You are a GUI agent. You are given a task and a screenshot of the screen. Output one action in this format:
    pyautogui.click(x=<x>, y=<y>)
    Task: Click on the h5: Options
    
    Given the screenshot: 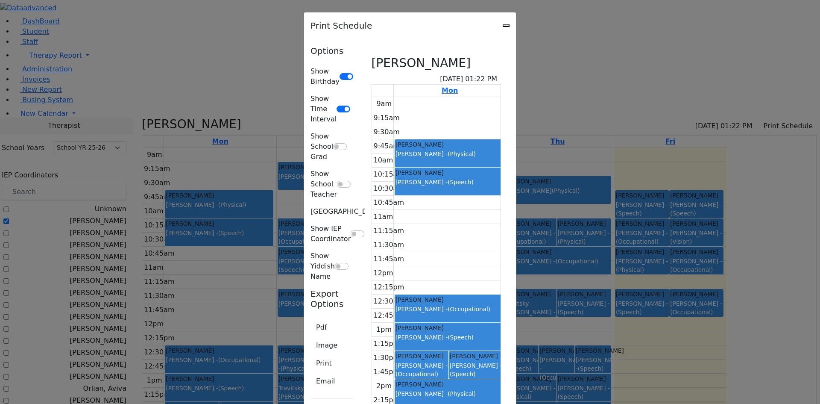 What is the action you would take?
    pyautogui.click(x=332, y=51)
    